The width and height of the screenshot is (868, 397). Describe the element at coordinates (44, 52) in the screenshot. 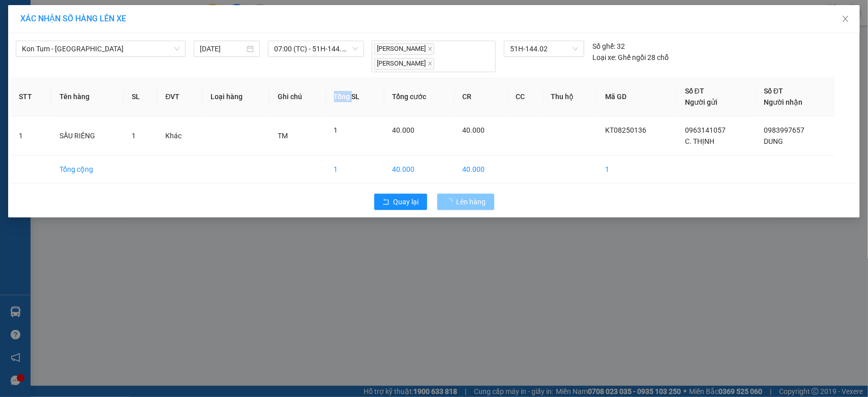

I see `div: 0963141057` at that location.